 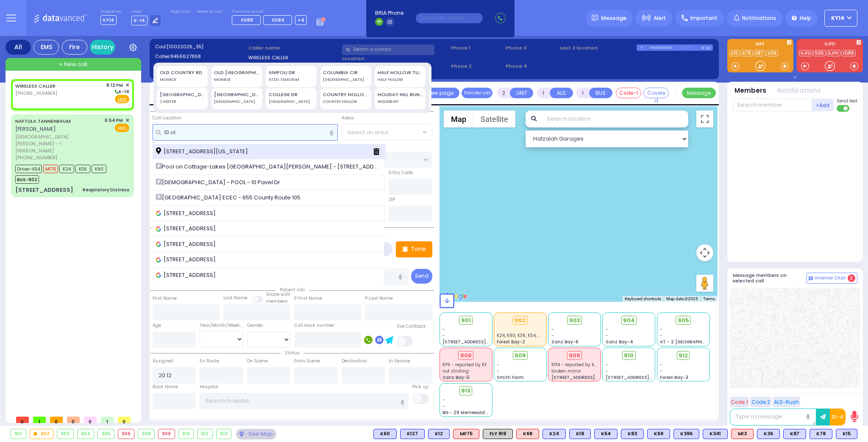 What do you see at coordinates (46, 47) in the screenshot?
I see `div: EMS` at bounding box center [46, 47].